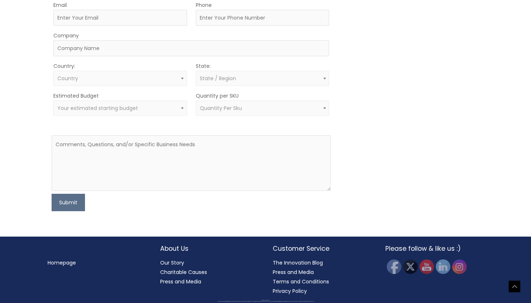 This screenshot has width=531, height=303. I want to click on span: Your estimated starting budget, so click(98, 108).